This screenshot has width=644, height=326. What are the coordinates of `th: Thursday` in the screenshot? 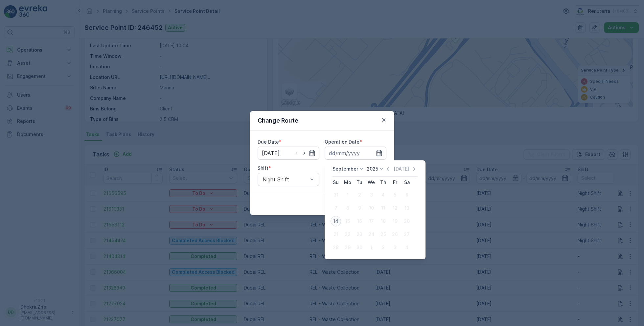 It's located at (383, 183).